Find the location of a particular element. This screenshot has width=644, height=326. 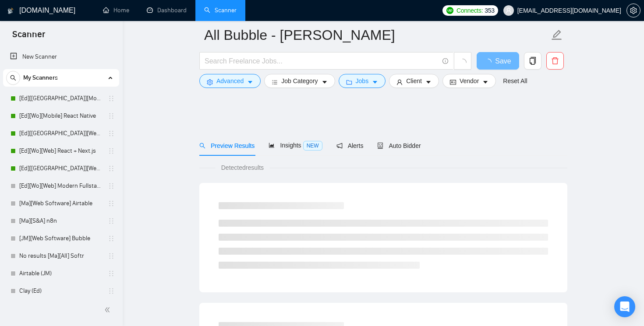

span: delete is located at coordinates (555, 61).